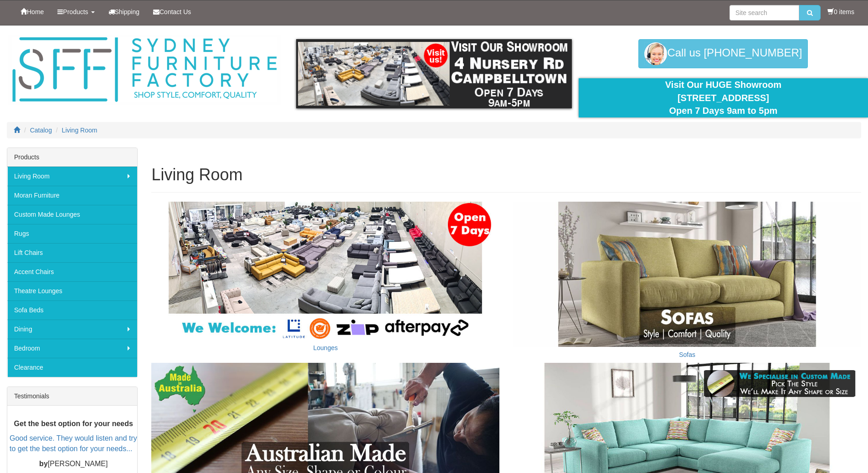  What do you see at coordinates (128, 12) in the screenshot?
I see `span: Shipping` at bounding box center [128, 12].